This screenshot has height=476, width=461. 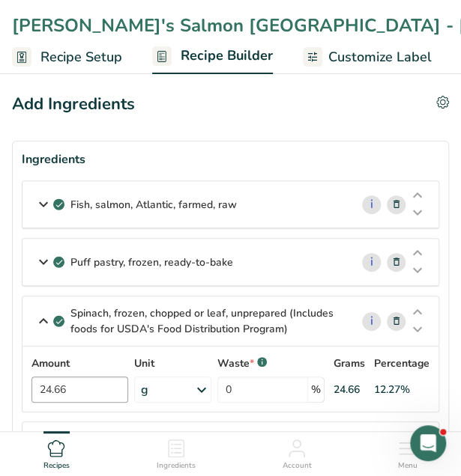 What do you see at coordinates (350, 363) in the screenshot?
I see `p: Grams` at bounding box center [350, 363].